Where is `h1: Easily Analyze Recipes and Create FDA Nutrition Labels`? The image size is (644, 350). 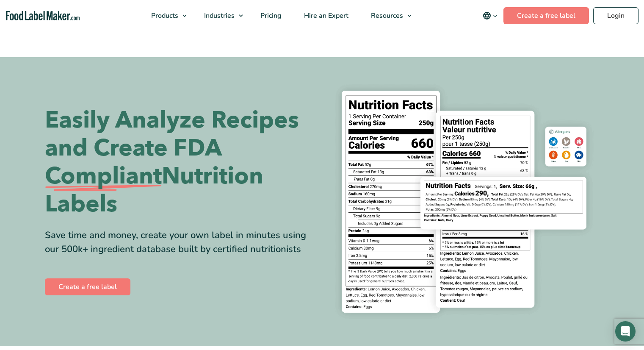 h1: Easily Analyze Recipes and Create FDA Nutrition Labels is located at coordinates (180, 162).